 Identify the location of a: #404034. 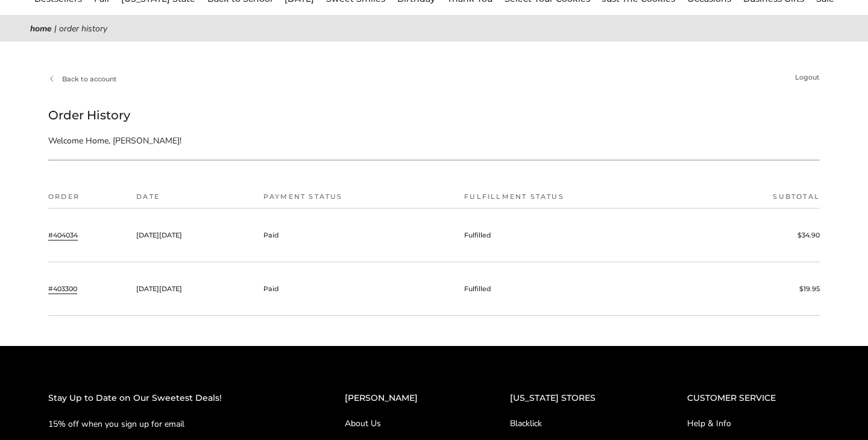
(63, 235).